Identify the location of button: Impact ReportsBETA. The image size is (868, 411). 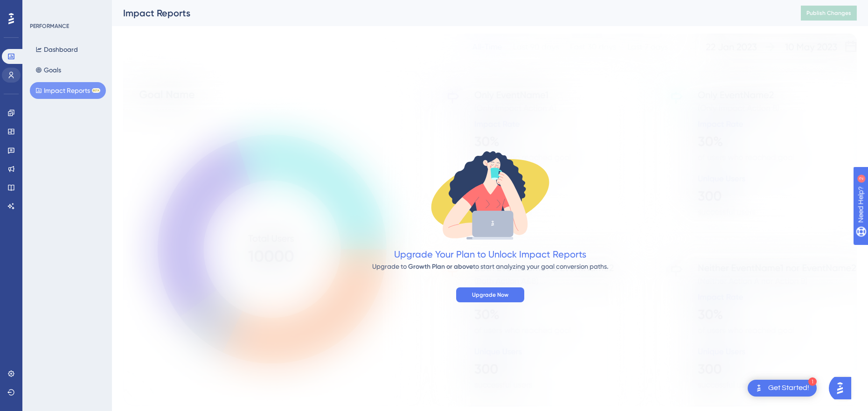
(67, 90).